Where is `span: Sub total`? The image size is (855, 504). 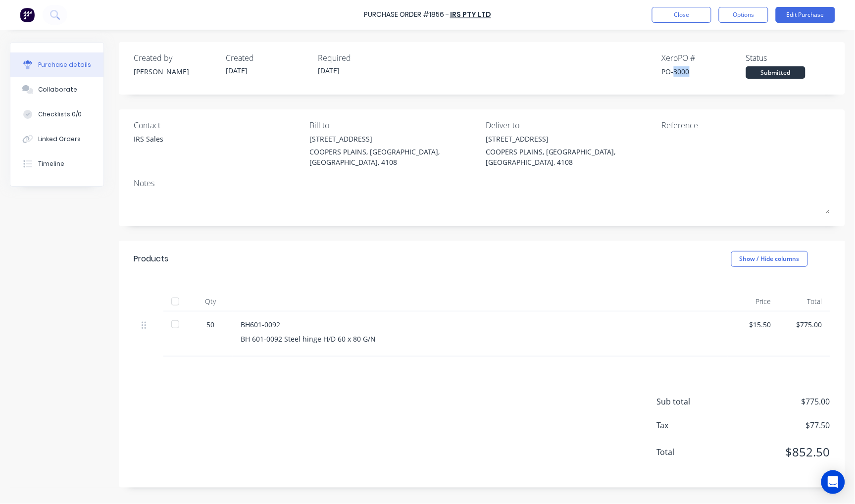
span: Sub total is located at coordinates (694, 401).